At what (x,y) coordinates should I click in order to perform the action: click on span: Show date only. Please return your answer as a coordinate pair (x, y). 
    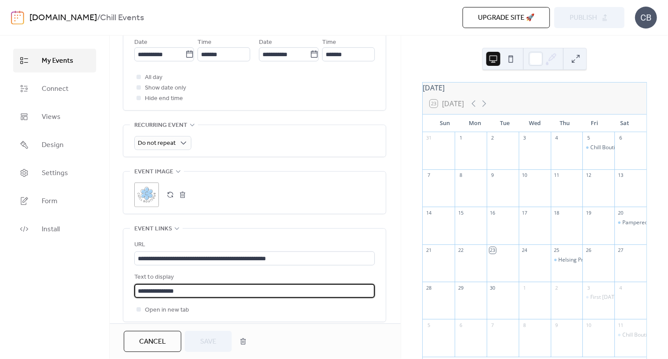
    Looking at the image, I should click on (165, 88).